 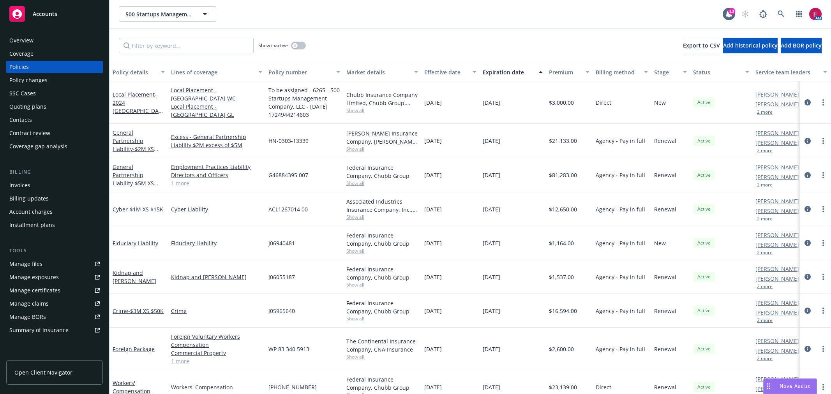 I want to click on div: Stage, so click(x=667, y=72).